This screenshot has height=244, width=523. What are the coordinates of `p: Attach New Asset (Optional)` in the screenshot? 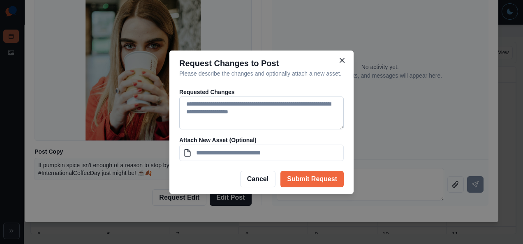 It's located at (262, 140).